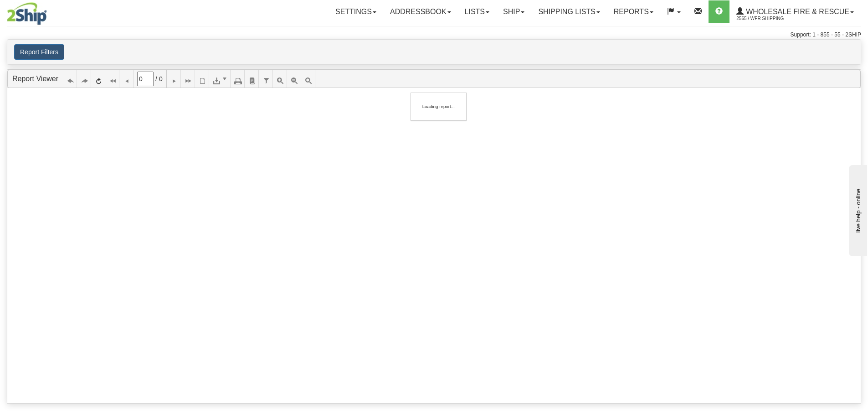 Image resolution: width=868 pixels, height=419 pixels. I want to click on a: Shipping lists, so click(569, 12).